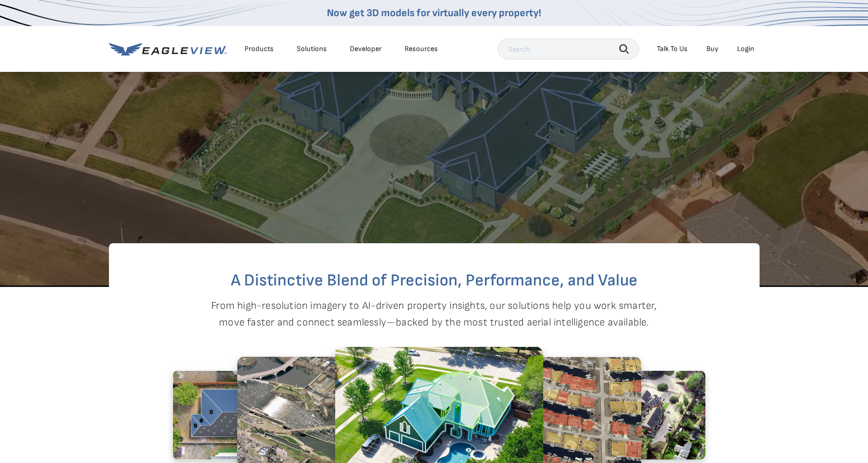 The image size is (868, 463). Describe the element at coordinates (434, 281) in the screenshot. I see `h2: A Distinctive Blend of Precision, Performance, and Value` at that location.